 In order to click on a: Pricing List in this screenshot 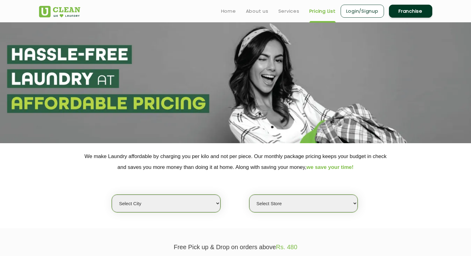, I will do `click(322, 11)`.